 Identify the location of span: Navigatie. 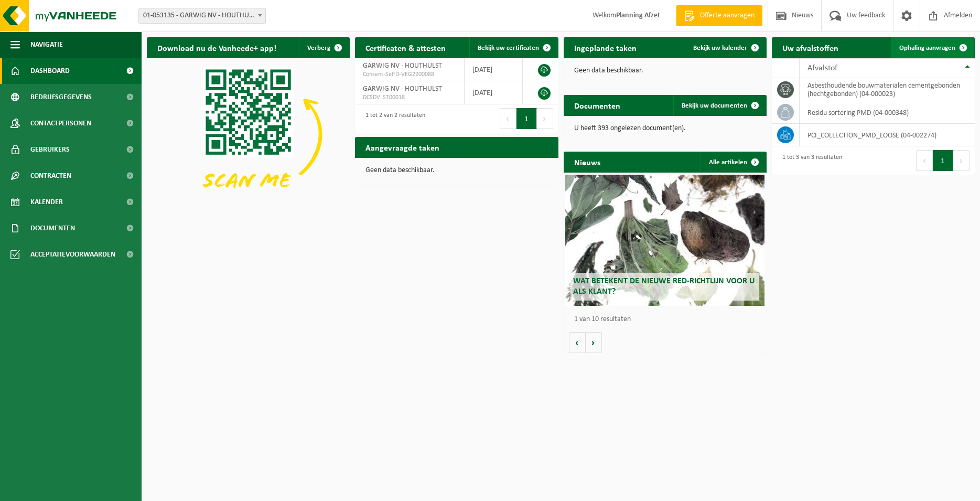
(47, 44).